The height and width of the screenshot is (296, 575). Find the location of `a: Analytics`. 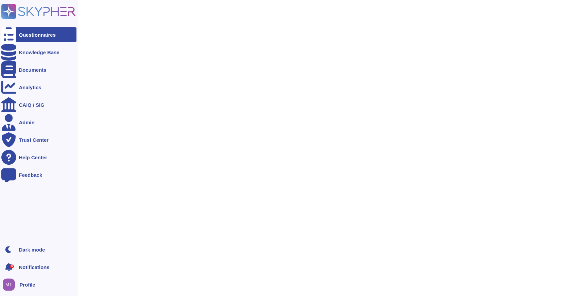

a: Analytics is located at coordinates (39, 87).